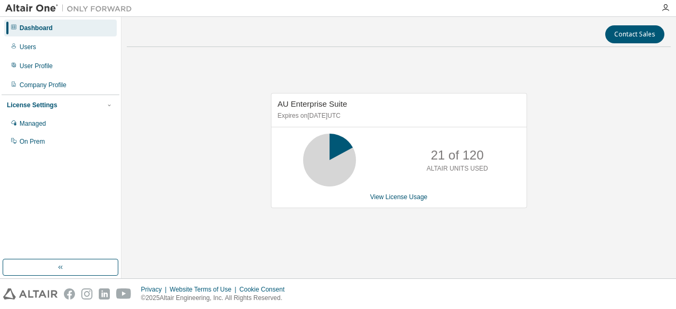 The height and width of the screenshot is (309, 676). I want to click on div: User Profile, so click(36, 66).